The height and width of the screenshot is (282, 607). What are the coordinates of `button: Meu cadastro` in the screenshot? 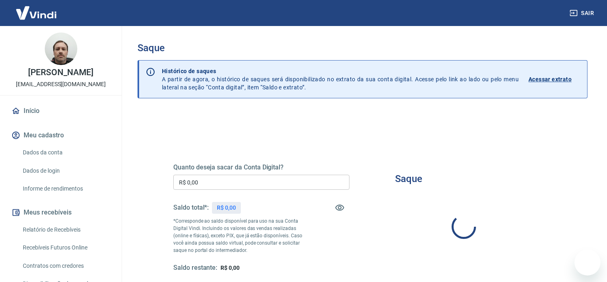 It's located at (61, 135).